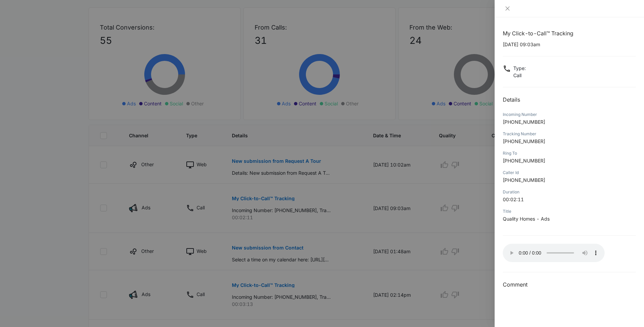 The width and height of the screenshot is (644, 327). I want to click on div: Caller Id, so click(569, 173).